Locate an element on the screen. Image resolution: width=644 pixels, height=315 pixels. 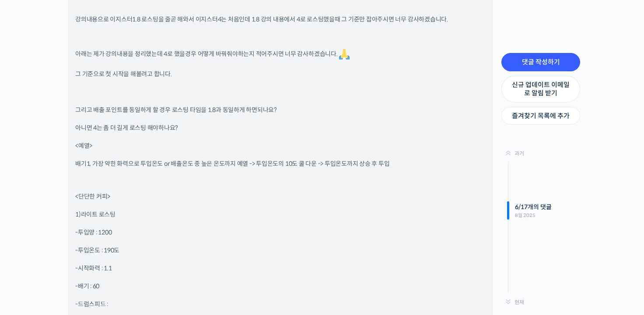
p: 강의내용으로 이지스터1.8 로스팅을 줄곧 해와서 이지스터4는 처음인데 1.8 강의 내용에서 4로 로스팅했을때 그 기준만 잡아주시면 너무 감사하겠습니다. is located at coordinates (280, 19).